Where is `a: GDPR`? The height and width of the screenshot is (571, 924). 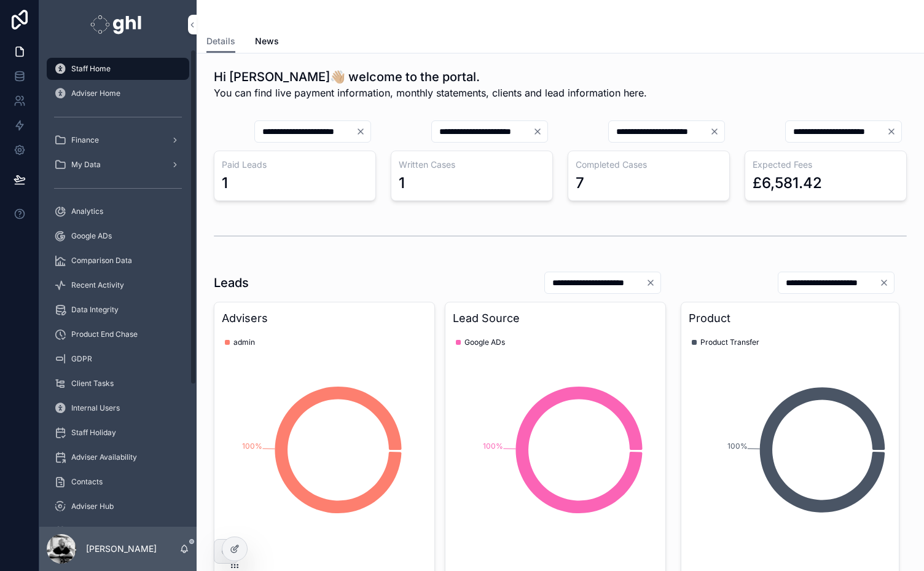
a: GDPR is located at coordinates (118, 359).